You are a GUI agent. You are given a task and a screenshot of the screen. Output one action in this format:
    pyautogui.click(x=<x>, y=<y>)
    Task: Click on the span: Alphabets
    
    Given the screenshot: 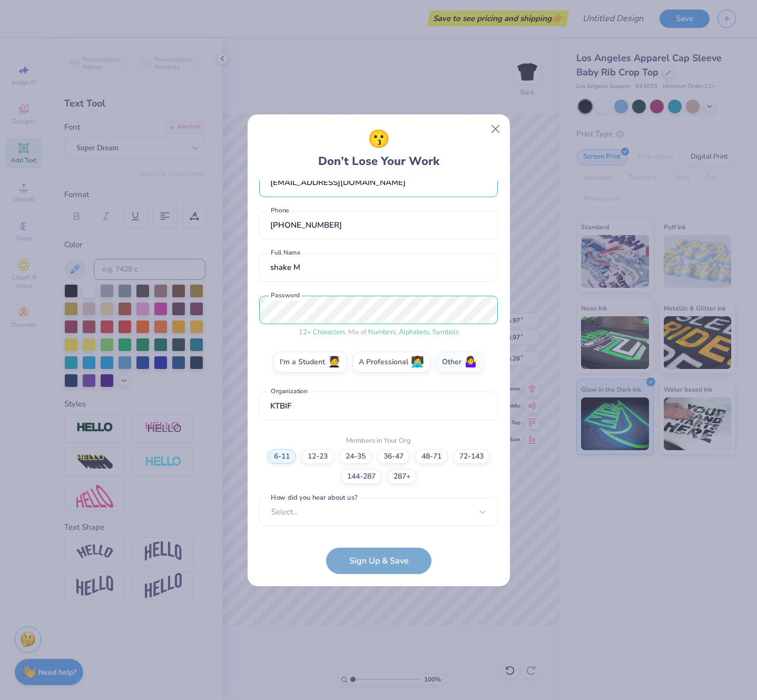 What is the action you would take?
    pyautogui.click(x=414, y=332)
    